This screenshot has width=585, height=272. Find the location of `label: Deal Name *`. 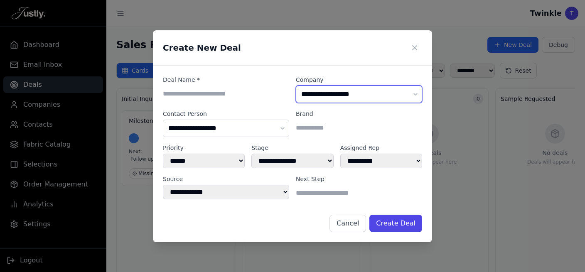

label: Deal Name * is located at coordinates (226, 80).